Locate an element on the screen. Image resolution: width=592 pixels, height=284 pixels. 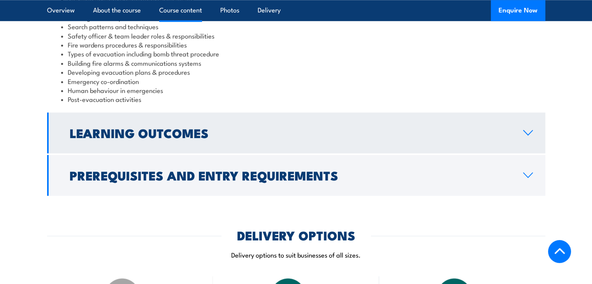
li: Building fire alarms & communications systems is located at coordinates (296, 63).